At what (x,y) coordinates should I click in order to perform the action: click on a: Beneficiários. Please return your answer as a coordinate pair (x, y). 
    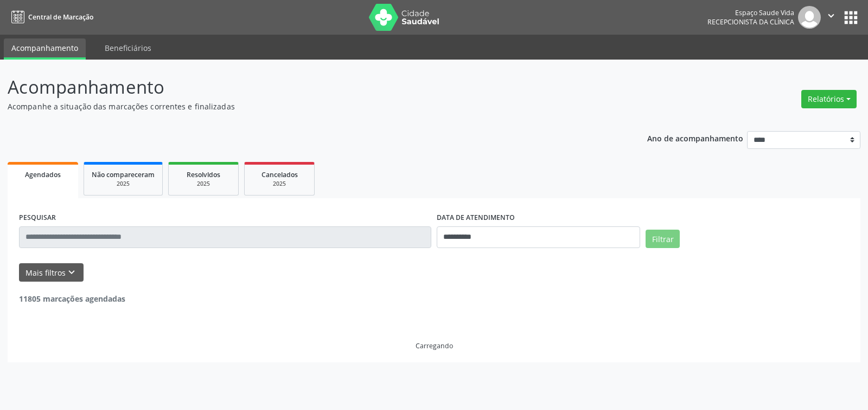
    Looking at the image, I should click on (128, 48).